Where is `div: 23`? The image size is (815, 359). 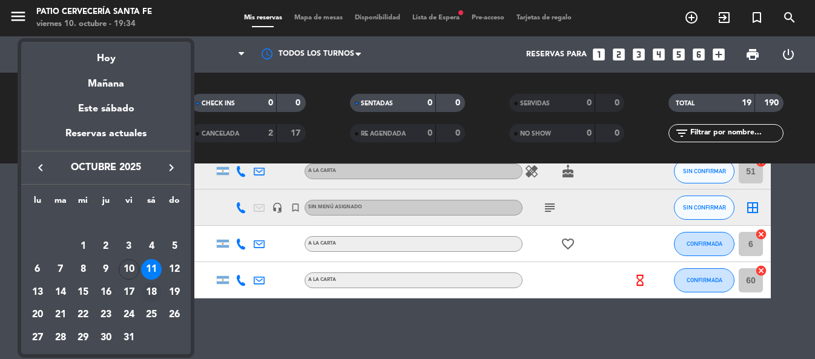 div: 23 is located at coordinates (106, 315).